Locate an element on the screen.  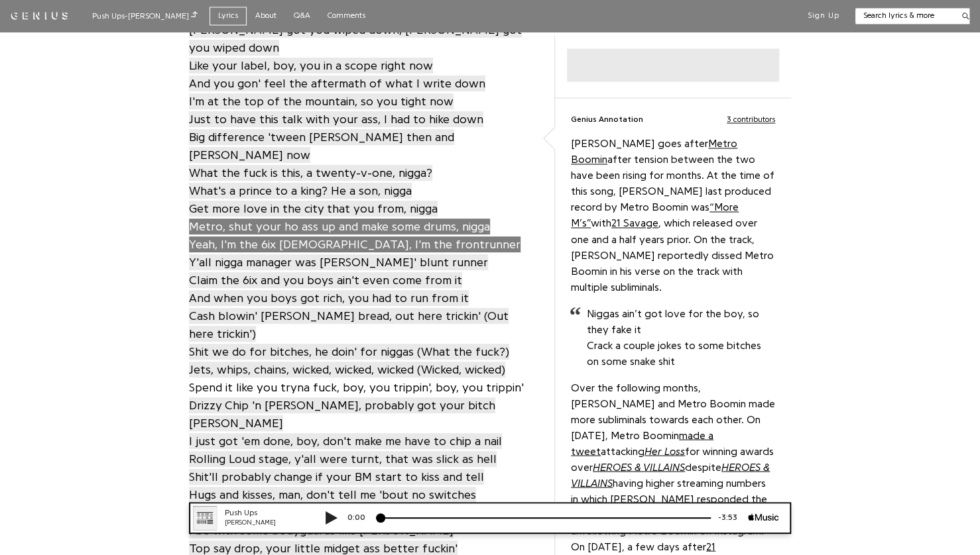
a: Her Loss is located at coordinates (664, 452).